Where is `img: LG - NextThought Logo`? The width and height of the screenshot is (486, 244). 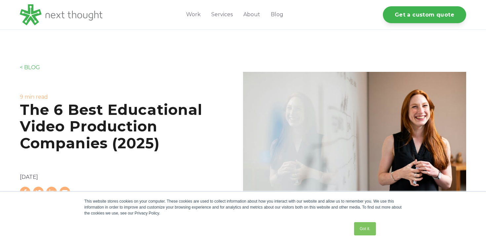
img: LG - NextThought Logo is located at coordinates (61, 15).